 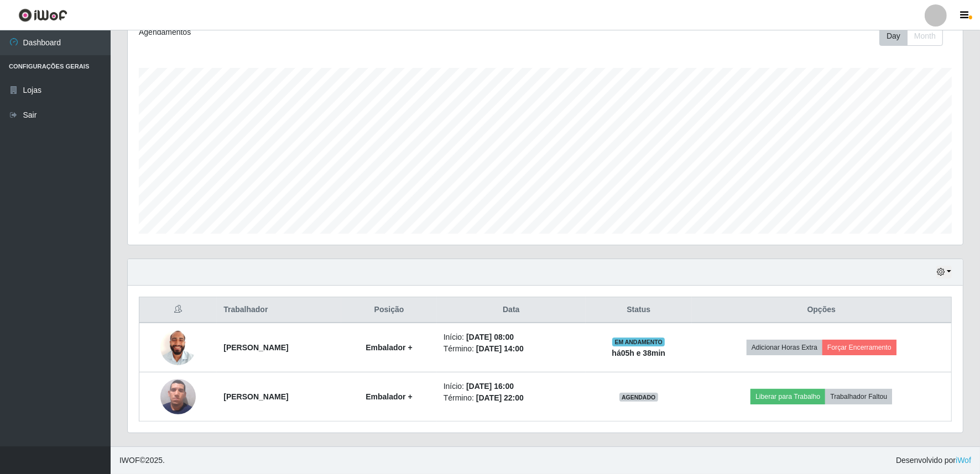 I want to click on img: 1742470973102.jpeg, so click(x=178, y=347).